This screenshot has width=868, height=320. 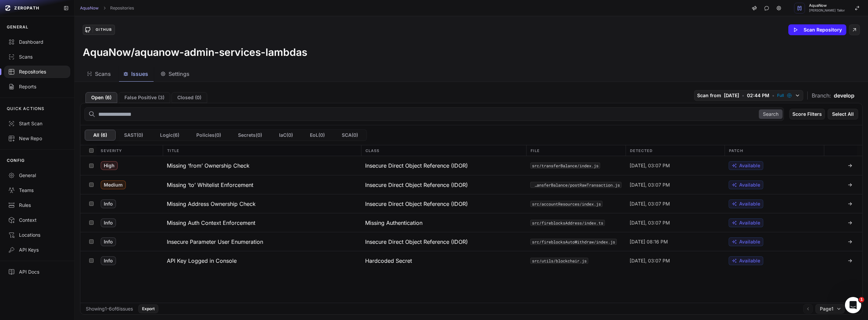 What do you see at coordinates (821, 96) in the screenshot?
I see `span: Branch:` at bounding box center [821, 96].